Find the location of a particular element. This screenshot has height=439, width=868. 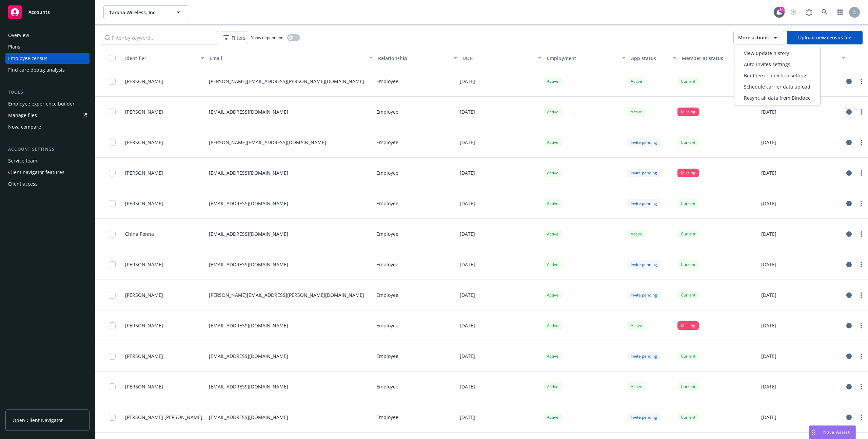

a: Report a Bug is located at coordinates (809, 12).